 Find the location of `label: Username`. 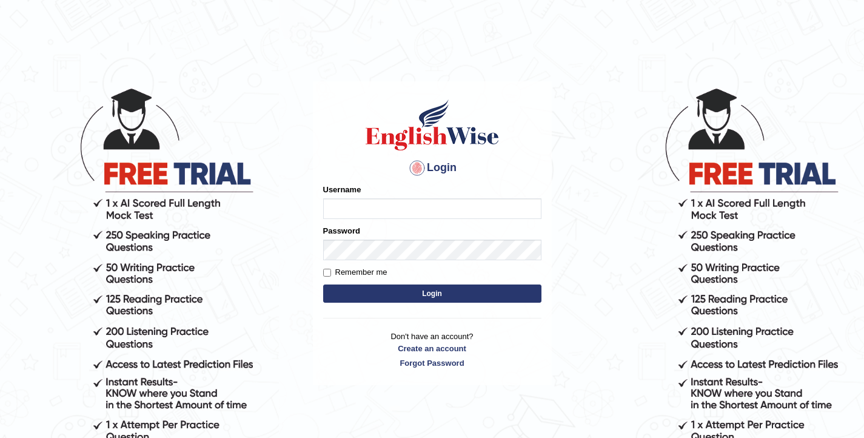

label: Username is located at coordinates (342, 189).